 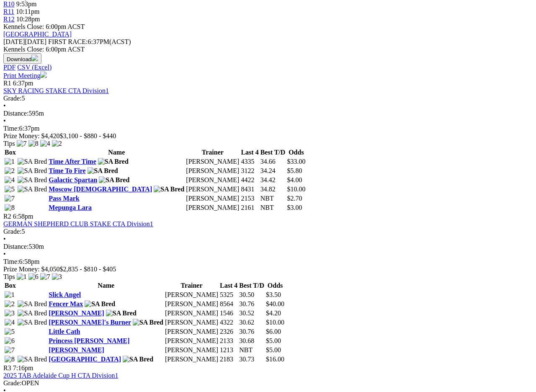 What do you see at coordinates (72, 180) in the screenshot?
I see `a: Galactic Spartan` at bounding box center [72, 180].